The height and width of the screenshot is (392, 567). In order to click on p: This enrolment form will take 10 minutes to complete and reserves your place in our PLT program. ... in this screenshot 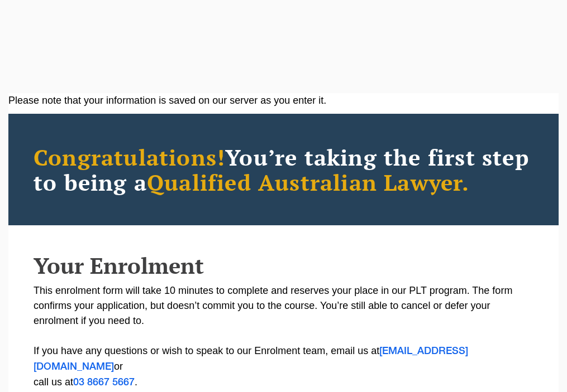, I will do `click(283, 337)`.